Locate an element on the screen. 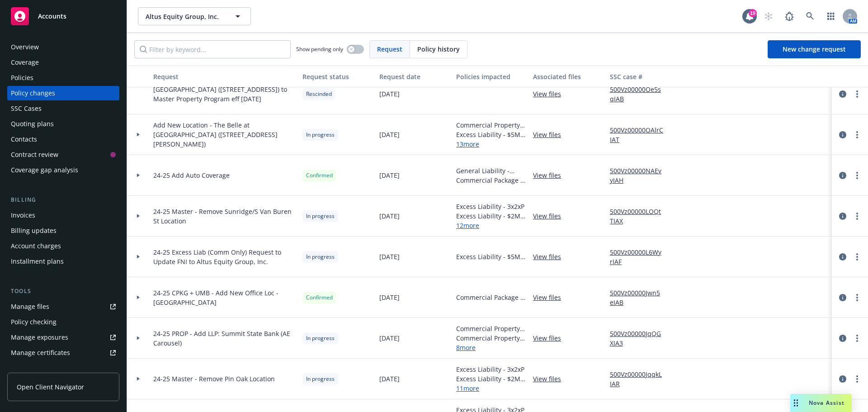 This screenshot has height=412, width=868. div: Request status is located at coordinates (337, 76).